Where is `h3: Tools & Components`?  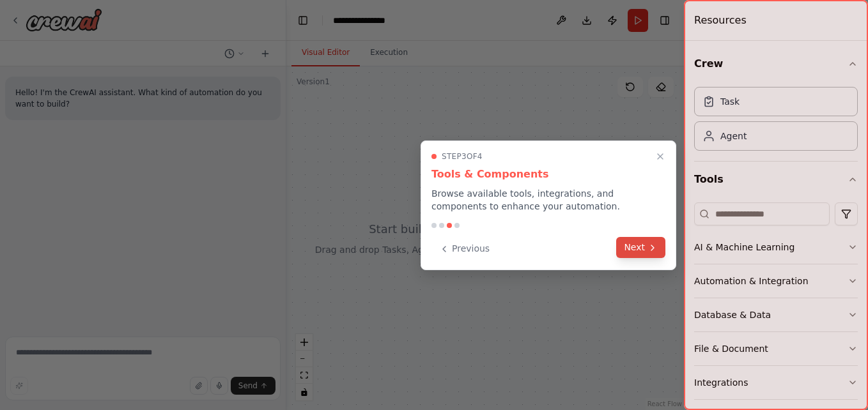
h3: Tools & Components is located at coordinates (548, 174).